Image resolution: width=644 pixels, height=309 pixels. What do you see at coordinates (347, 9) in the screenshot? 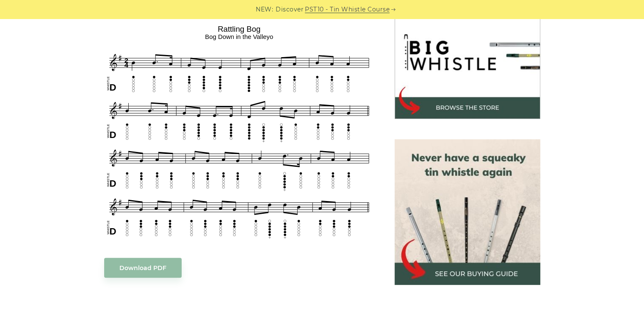
I see `a: PST10 - Tin Whistle Course` at bounding box center [347, 9].